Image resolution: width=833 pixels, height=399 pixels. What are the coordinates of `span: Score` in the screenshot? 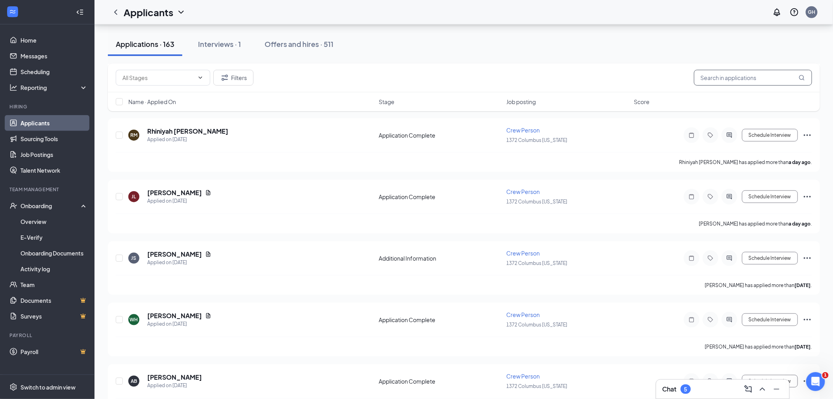 It's located at (642, 102).